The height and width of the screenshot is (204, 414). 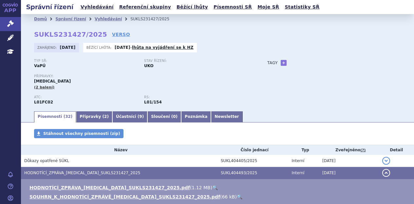 What do you see at coordinates (48, 48) in the screenshot?
I see `span: Zahájeno:` at bounding box center [48, 48].